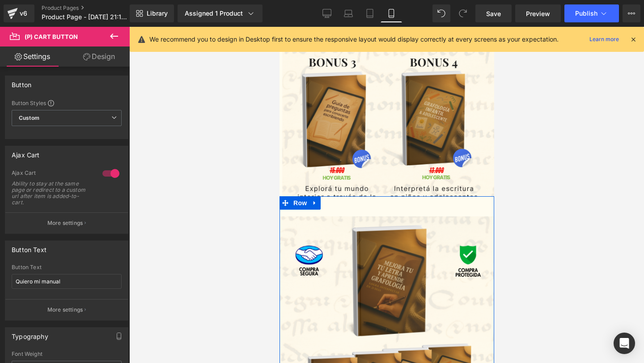 The height and width of the screenshot is (363, 644). Describe the element at coordinates (349, 14) in the screenshot. I see `a: Laptop` at that location.